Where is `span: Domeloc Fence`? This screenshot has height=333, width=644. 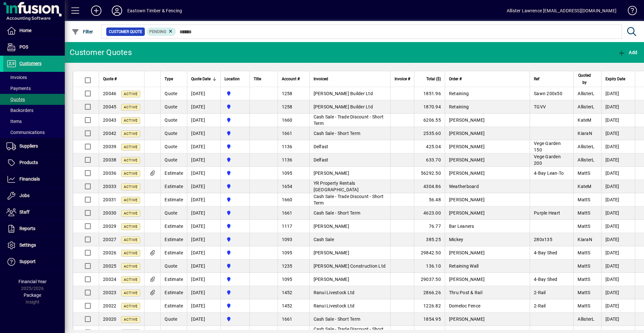
span: Domeloc Fence is located at coordinates (465, 306).